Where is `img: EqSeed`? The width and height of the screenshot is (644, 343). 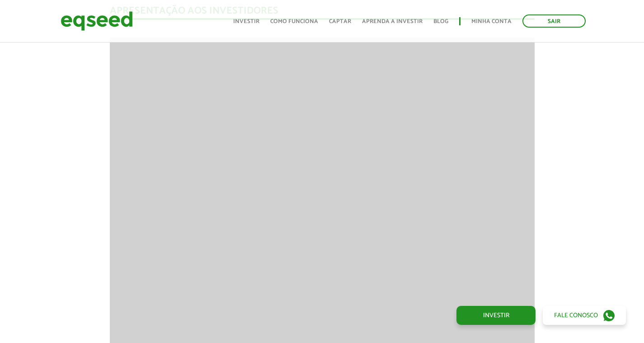
img: EqSeed is located at coordinates (97, 21).